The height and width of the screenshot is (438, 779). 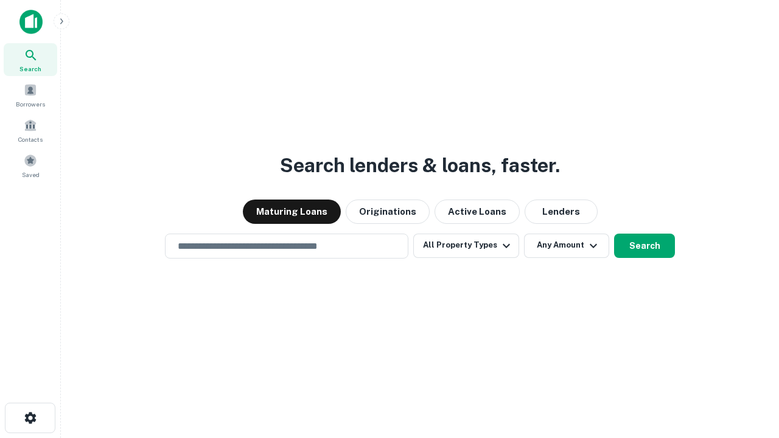 What do you see at coordinates (30, 60) in the screenshot?
I see `div: Search` at bounding box center [30, 60].